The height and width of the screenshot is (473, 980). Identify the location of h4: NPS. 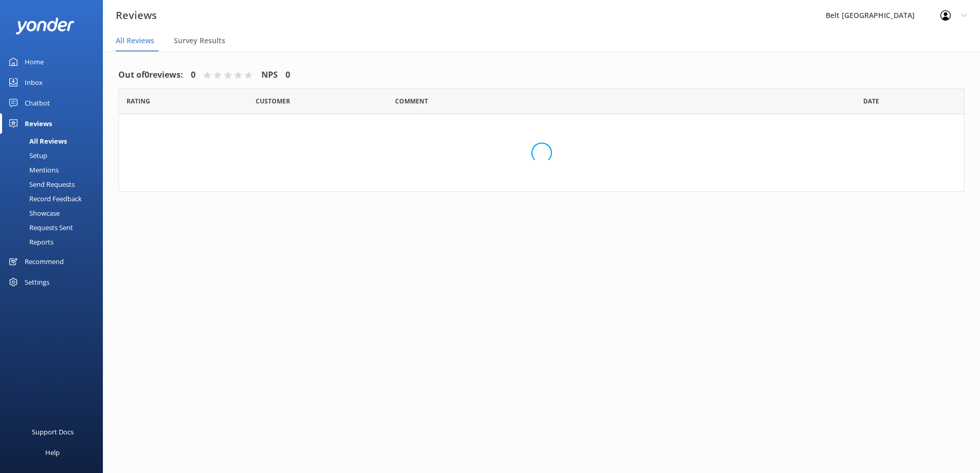
(270, 75).